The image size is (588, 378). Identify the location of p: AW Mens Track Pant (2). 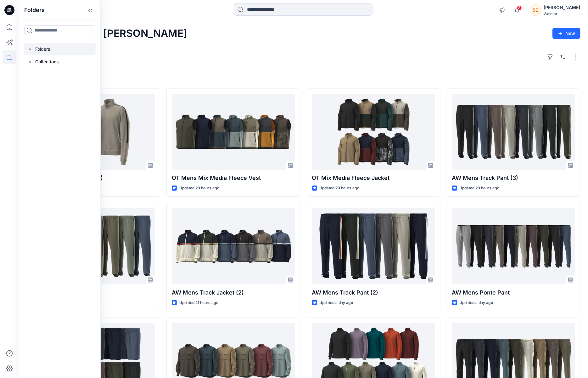
(374, 293).